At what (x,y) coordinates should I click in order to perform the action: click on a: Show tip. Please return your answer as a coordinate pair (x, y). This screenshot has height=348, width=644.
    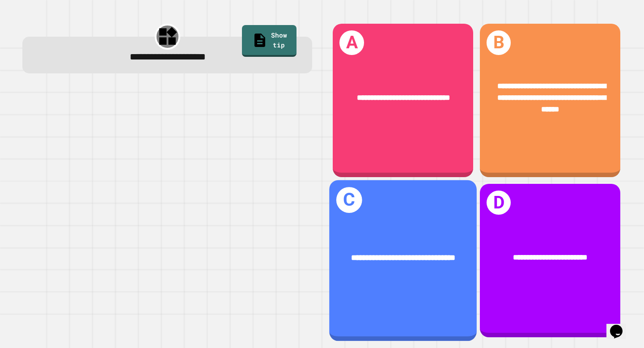
    Looking at the image, I should click on (270, 41).